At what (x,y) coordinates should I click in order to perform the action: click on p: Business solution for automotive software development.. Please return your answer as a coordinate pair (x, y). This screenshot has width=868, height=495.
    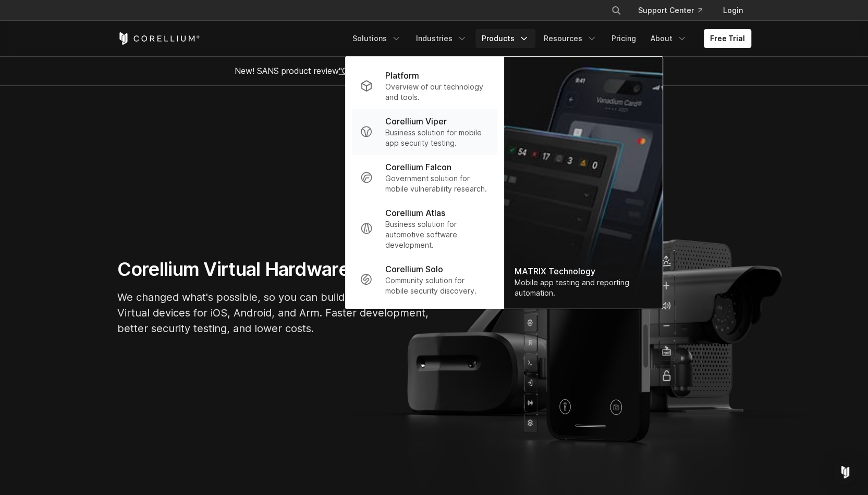
    Looking at the image, I should click on (437, 235).